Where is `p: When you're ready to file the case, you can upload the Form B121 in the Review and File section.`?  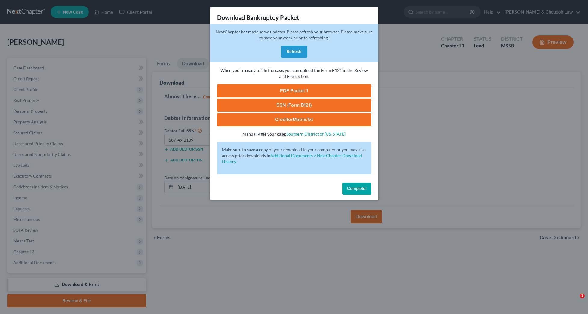 p: When you're ready to file the case, you can upload the Form B121 in the Review and File section. is located at coordinates (294, 73).